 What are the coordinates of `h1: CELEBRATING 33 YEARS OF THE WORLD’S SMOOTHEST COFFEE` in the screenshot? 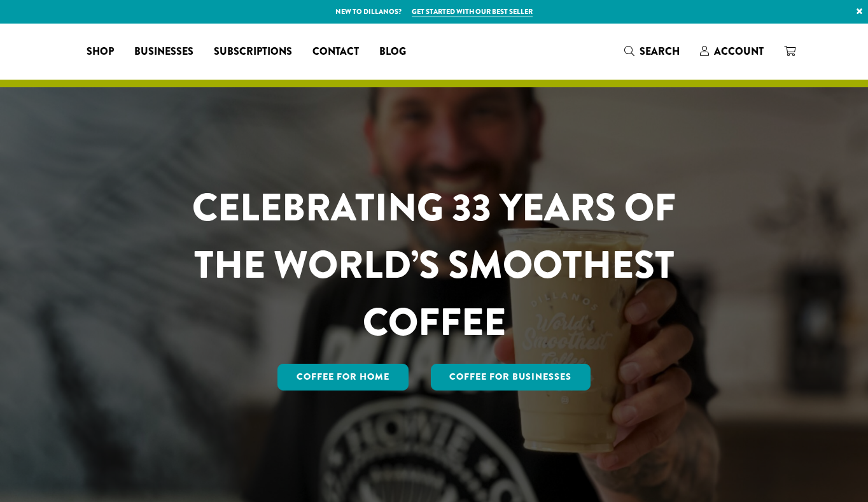 It's located at (434, 265).